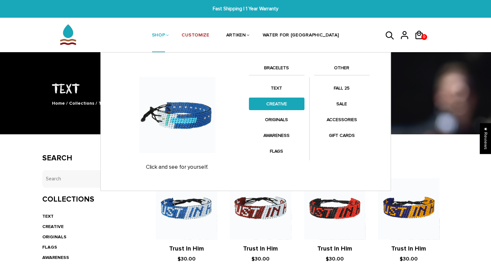  What do you see at coordinates (177, 167) in the screenshot?
I see `p: Click and see for yourself.` at bounding box center [177, 167].